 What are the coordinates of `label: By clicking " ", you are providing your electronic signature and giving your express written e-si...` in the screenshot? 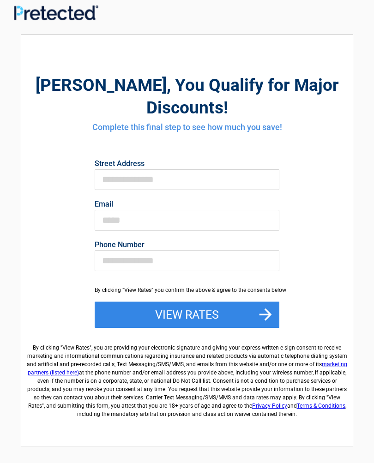 It's located at (187, 377).